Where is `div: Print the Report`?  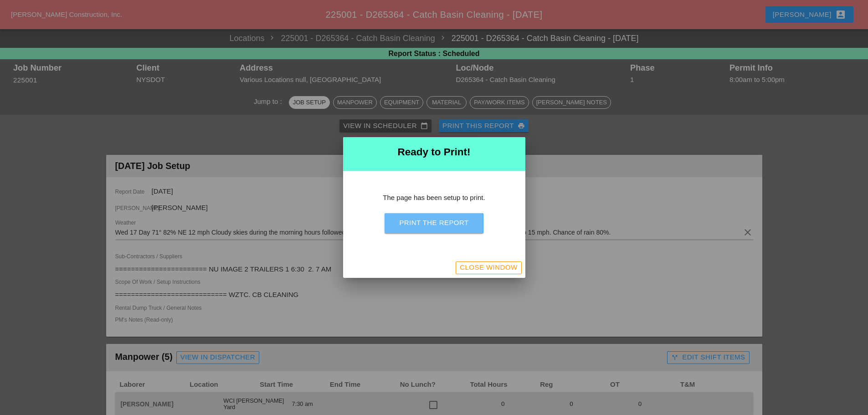
div: Print the Report is located at coordinates (434, 223).